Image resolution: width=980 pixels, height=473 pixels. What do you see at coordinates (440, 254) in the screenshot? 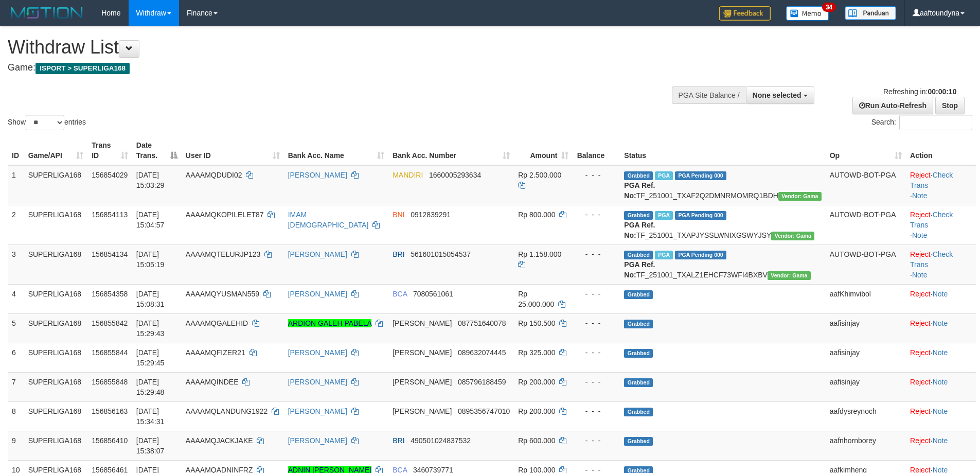
I see `span: Copy 561601015054537 to clipboard` at bounding box center [440, 254].